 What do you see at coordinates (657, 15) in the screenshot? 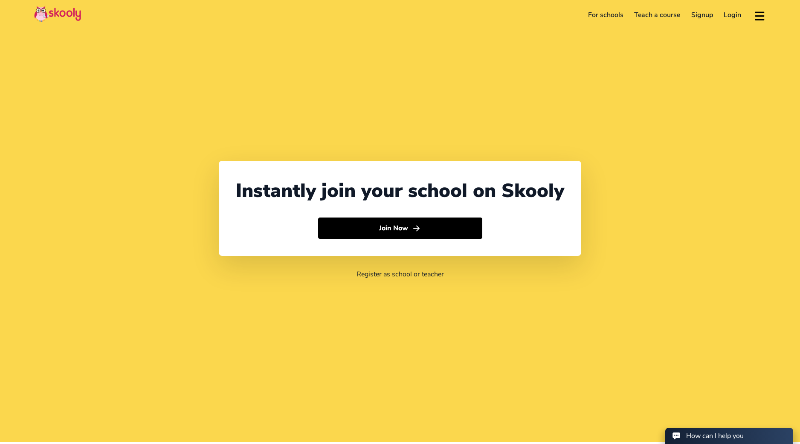
I see `a: Teach a course` at bounding box center [657, 15].